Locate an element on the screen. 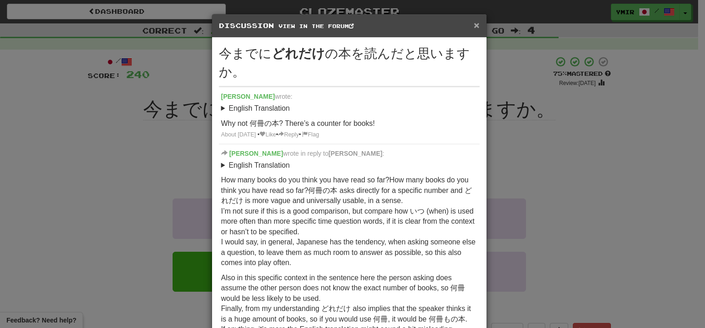  div: 今までに の本を読んだと思いますか。 is located at coordinates (349, 63).